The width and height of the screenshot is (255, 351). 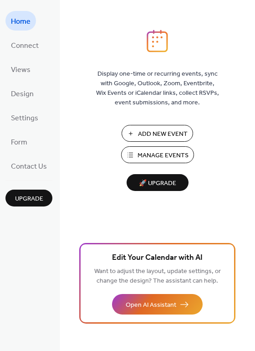 I want to click on span: Form, so click(x=19, y=142).